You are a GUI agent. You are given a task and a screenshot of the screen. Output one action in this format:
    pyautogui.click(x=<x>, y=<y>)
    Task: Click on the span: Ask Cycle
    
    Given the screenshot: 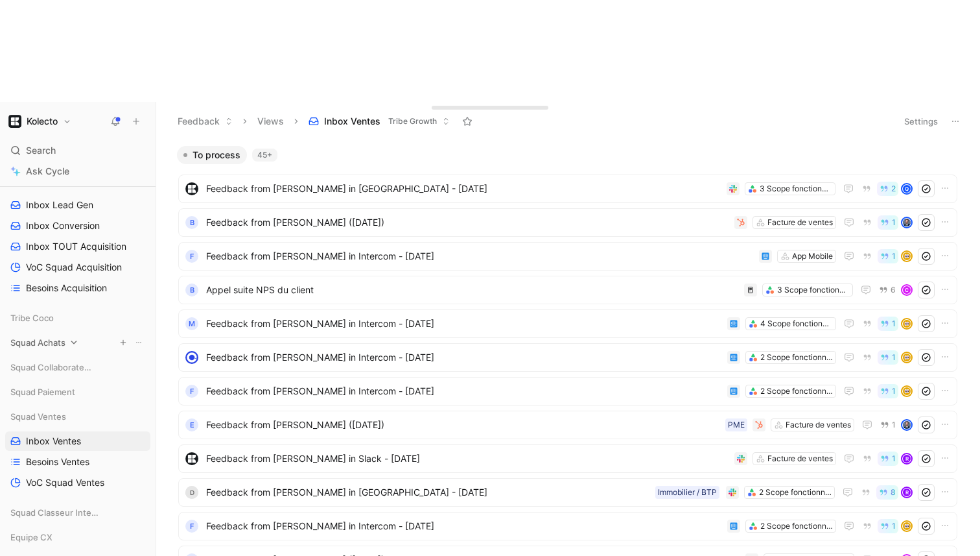 What is the action you would take?
    pyautogui.click(x=47, y=171)
    